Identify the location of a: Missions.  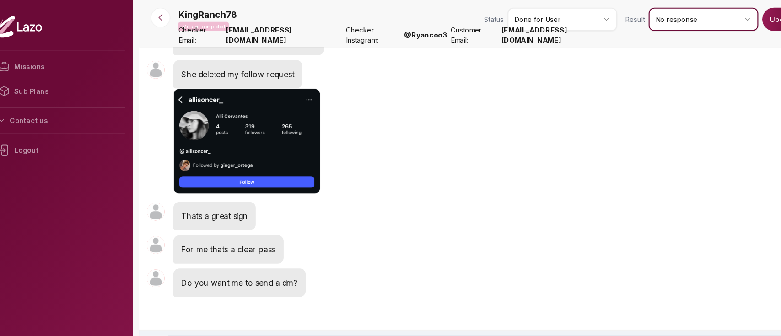
(69, 62).